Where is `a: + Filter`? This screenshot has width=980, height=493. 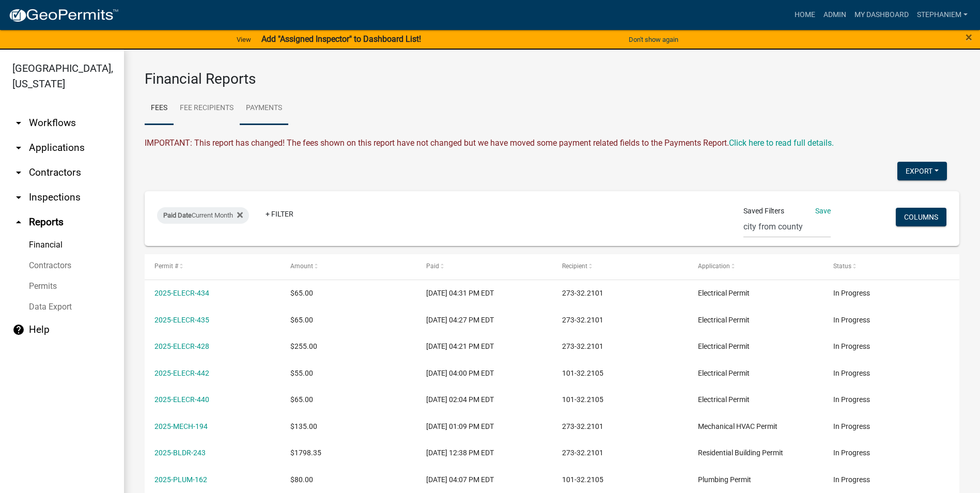
a: + Filter is located at coordinates (279, 214).